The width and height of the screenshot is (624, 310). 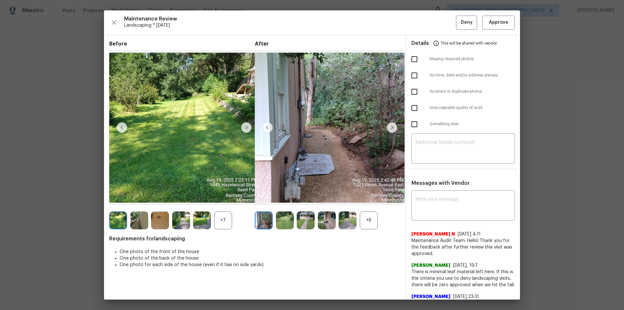 I want to click on span: Requirements for landscaping, so click(x=255, y=239).